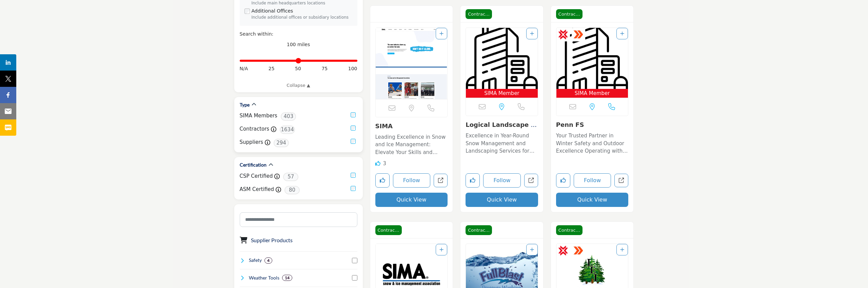 This screenshot has height=288, width=868. What do you see at coordinates (272, 240) in the screenshot?
I see `h3: Supplier Products` at bounding box center [272, 240].